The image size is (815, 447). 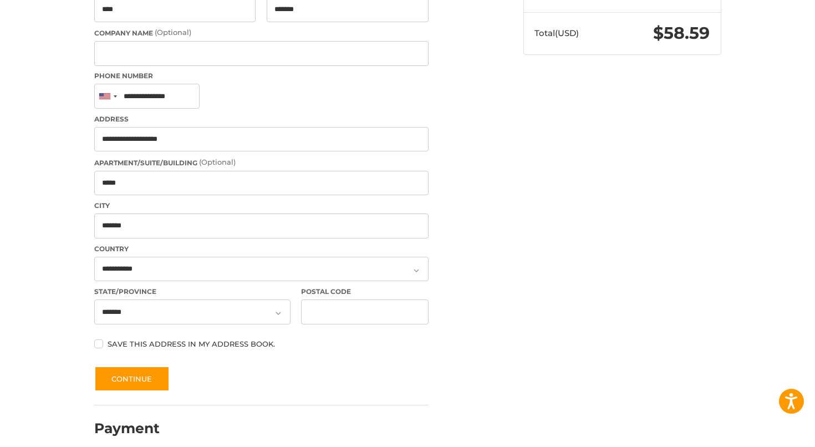 I want to click on label: Address, so click(x=261, y=119).